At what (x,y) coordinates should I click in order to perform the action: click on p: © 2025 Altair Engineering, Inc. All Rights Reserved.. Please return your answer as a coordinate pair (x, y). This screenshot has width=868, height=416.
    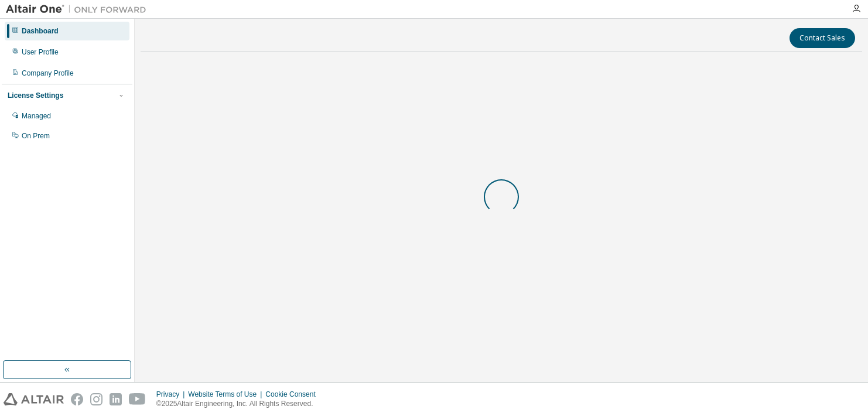
    Looking at the image, I should click on (239, 404).